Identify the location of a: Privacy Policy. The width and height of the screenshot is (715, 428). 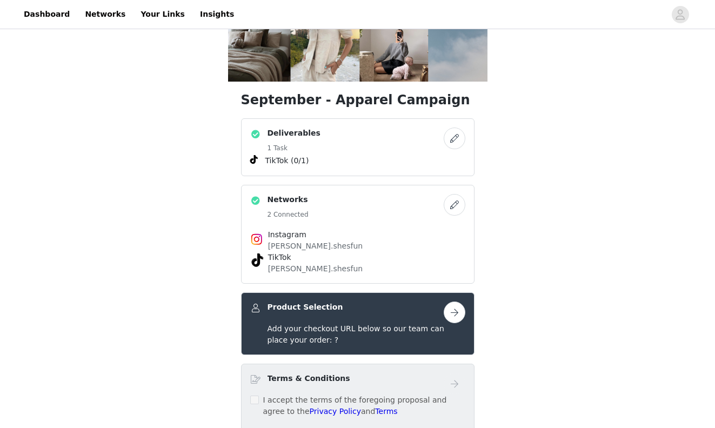
(335, 411).